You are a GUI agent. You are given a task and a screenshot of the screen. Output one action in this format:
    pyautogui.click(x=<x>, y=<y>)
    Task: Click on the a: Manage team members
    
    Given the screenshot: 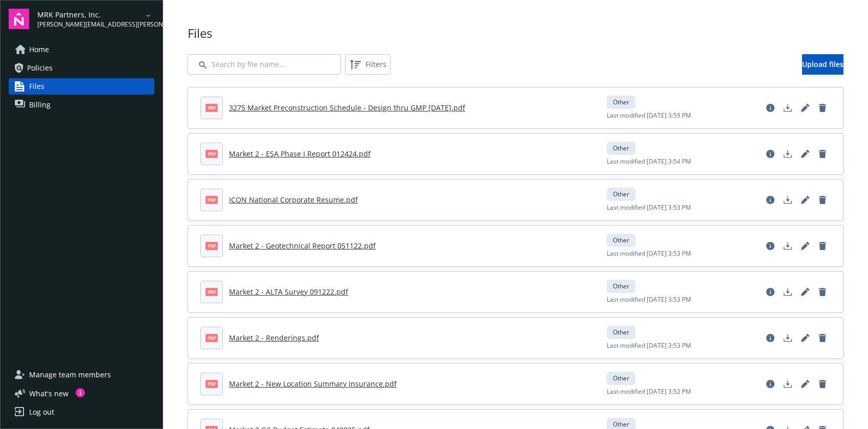 What is the action you would take?
    pyautogui.click(x=81, y=375)
    